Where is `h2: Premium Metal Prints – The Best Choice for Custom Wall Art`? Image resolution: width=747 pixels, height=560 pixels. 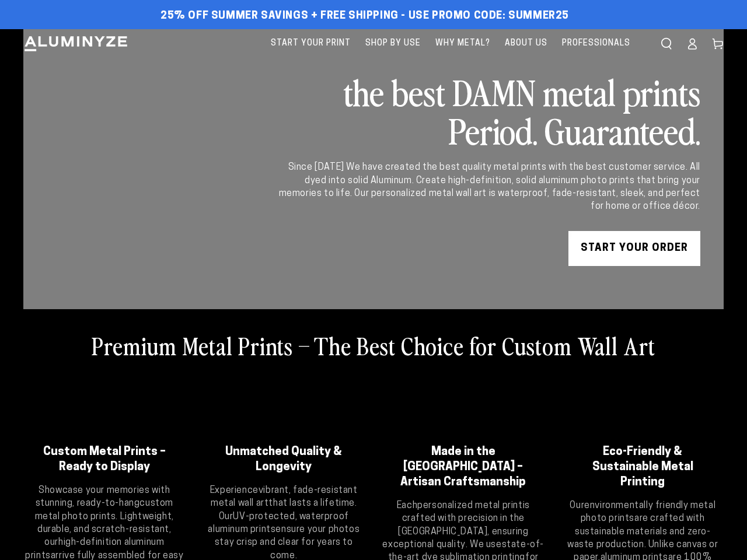 h2: Premium Metal Prints – The Best Choice for Custom Wall Art is located at coordinates (374, 345).